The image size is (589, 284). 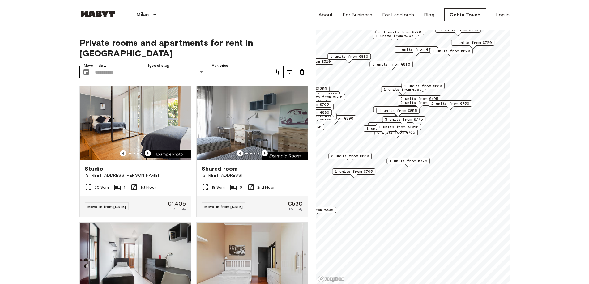 I want to click on span: 1 units from €705, so click(x=354, y=172).